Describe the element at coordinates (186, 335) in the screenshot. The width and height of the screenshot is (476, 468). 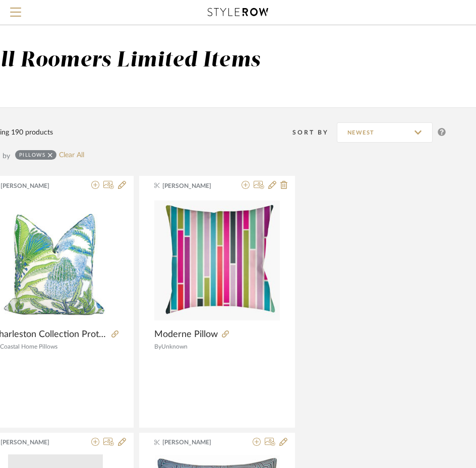
I see `span: Moderne Pillow` at that location.